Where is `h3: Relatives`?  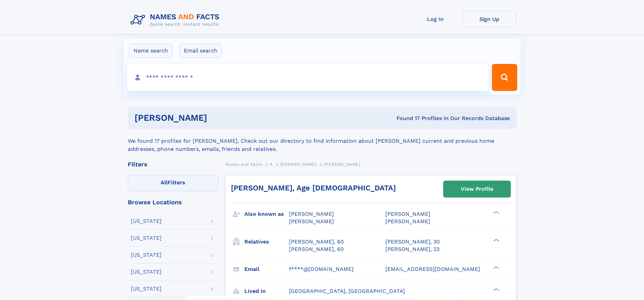 h3: Relatives is located at coordinates (267, 242).